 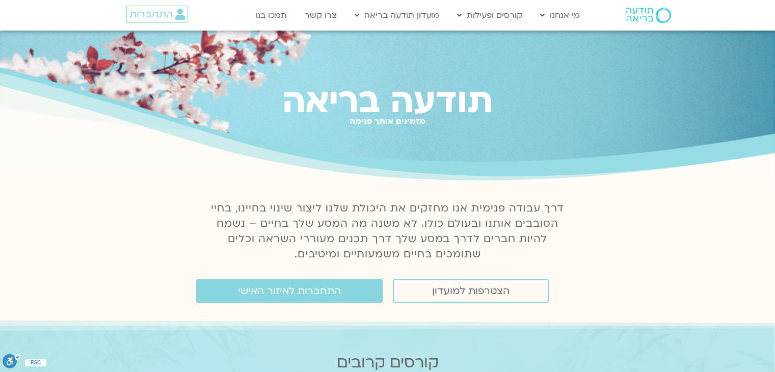 What do you see at coordinates (271, 15) in the screenshot?
I see `a: תמכו בנו` at bounding box center [271, 15].